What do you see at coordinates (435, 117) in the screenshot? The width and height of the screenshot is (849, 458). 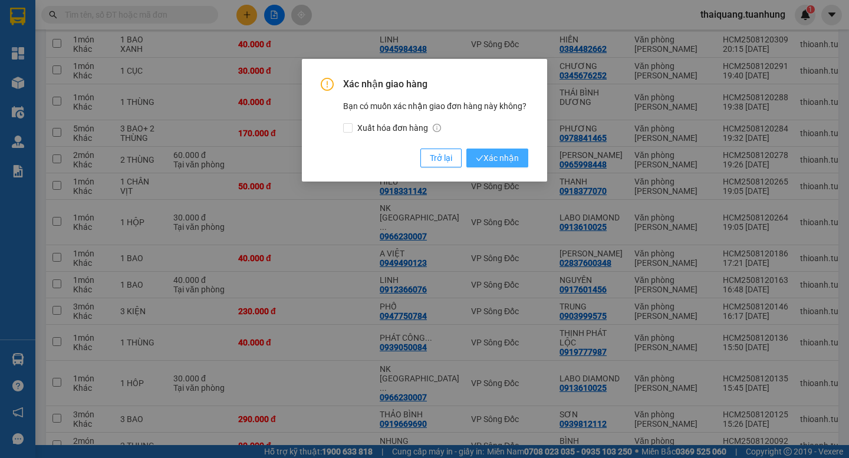 I see `div: Bạn có muốn xác nhận giao đơn hàng này không?` at bounding box center [435, 117].